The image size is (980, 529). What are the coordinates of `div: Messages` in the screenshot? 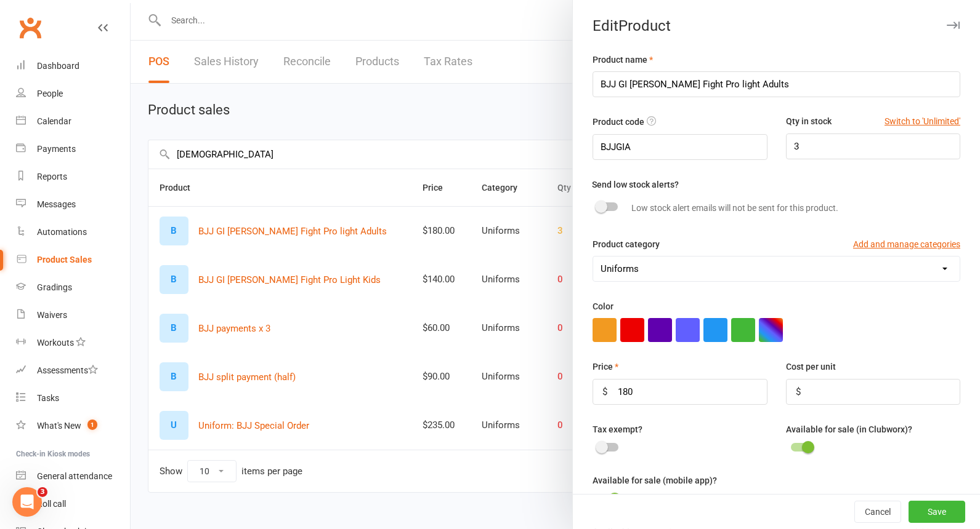 It's located at (56, 205).